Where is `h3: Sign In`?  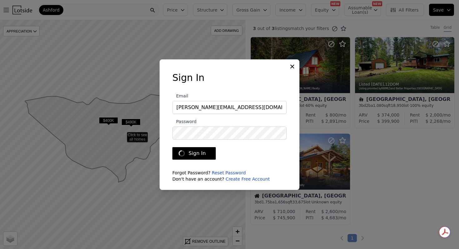 h3: Sign In is located at coordinates (229, 78).